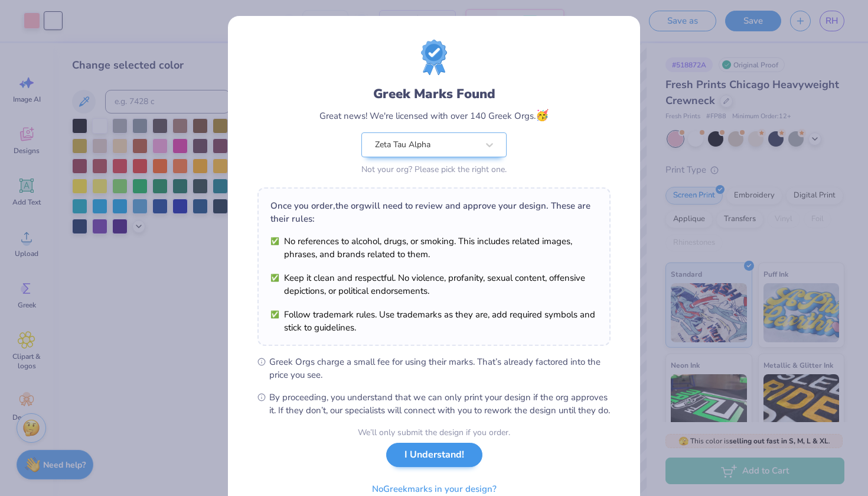  Describe the element at coordinates (434, 212) in the screenshot. I see `div: Once you order, the org will need to review and approve your design. These are their rules:` at that location.